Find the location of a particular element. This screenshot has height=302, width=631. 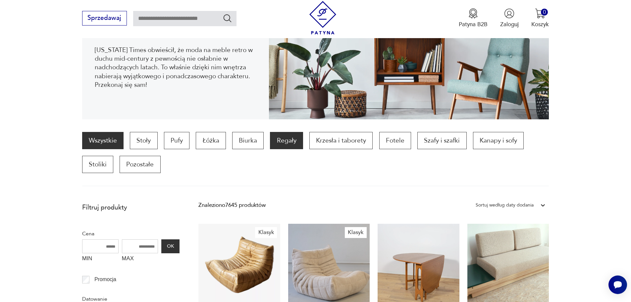

a: Sprzedawaj is located at coordinates (104, 19).